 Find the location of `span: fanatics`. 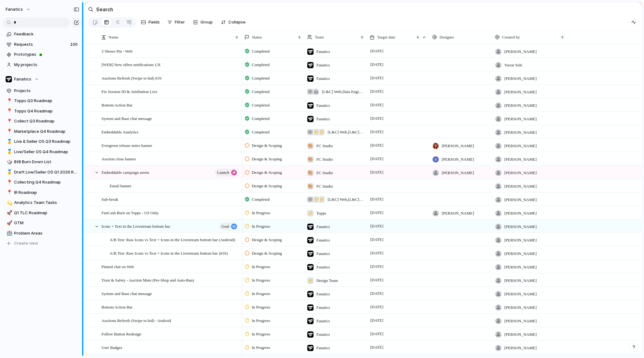

span: fanatics is located at coordinates (14, 10).